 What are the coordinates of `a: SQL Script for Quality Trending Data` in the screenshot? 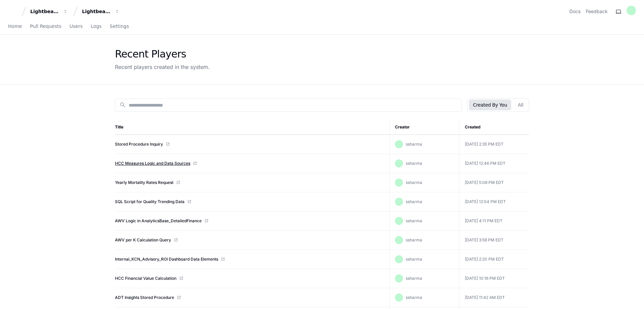 It's located at (150, 201).